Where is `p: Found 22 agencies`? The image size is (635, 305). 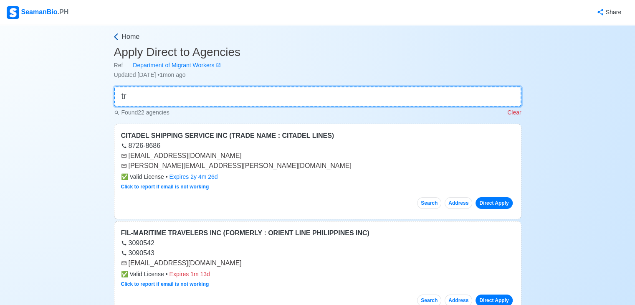 p: Found 22 agencies is located at coordinates (141, 112).